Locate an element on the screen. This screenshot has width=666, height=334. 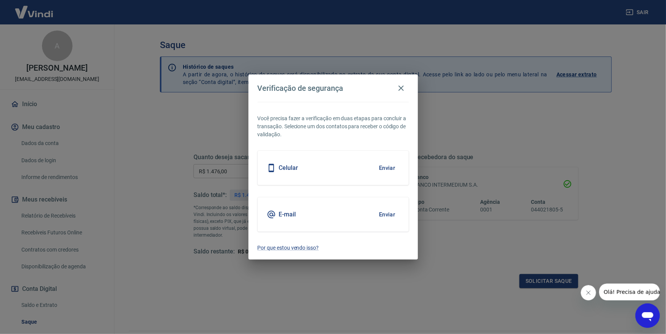
a: Por que estou vendo isso? is located at coordinates (333, 248).